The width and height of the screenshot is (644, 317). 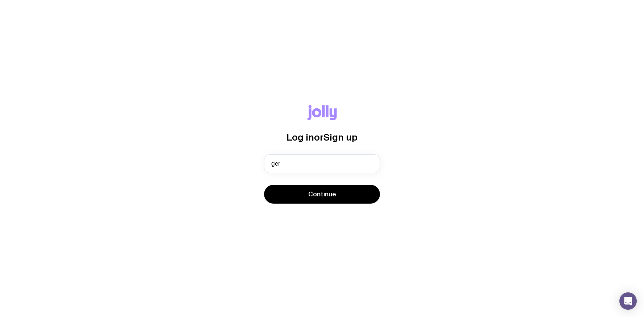 I want to click on span: or, so click(x=319, y=137).